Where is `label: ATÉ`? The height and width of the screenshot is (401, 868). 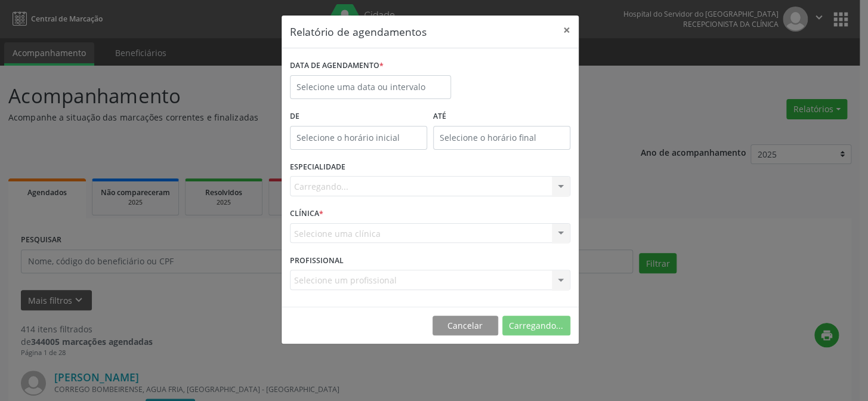 label: ATÉ is located at coordinates (502, 116).